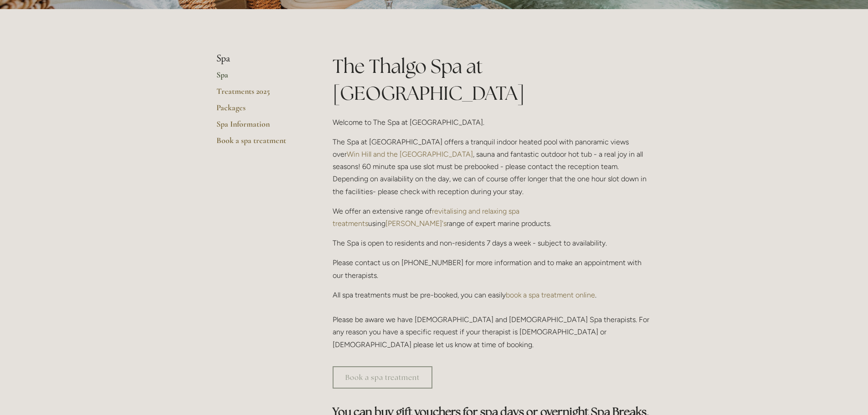 The image size is (868, 415). What do you see at coordinates (492, 320) in the screenshot?
I see `p: All spa treatments must be pre-booked, you can easily . Please be aware we have [DEMOGRAPHIC_DATA...` at bounding box center [492, 320].